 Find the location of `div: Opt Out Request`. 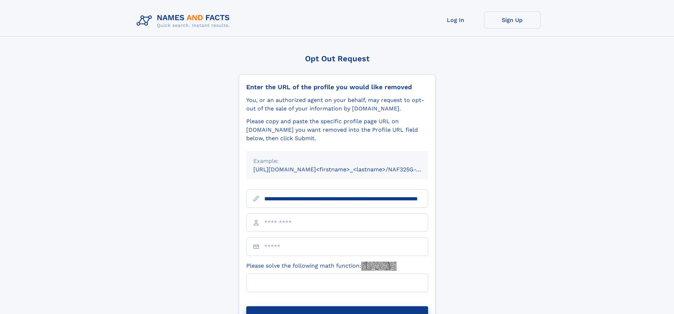

div: Opt Out Request is located at coordinates (337, 58).